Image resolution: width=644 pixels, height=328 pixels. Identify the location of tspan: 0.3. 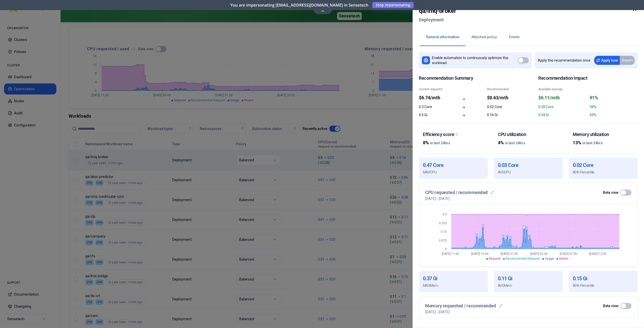
(445, 214).